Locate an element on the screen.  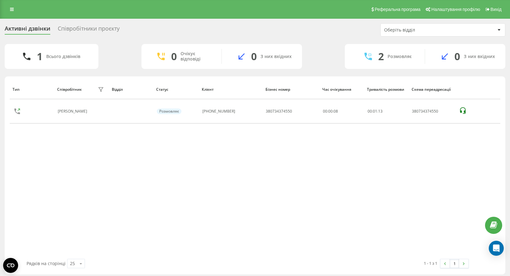
div: 00:00:08 is located at coordinates (342, 111).